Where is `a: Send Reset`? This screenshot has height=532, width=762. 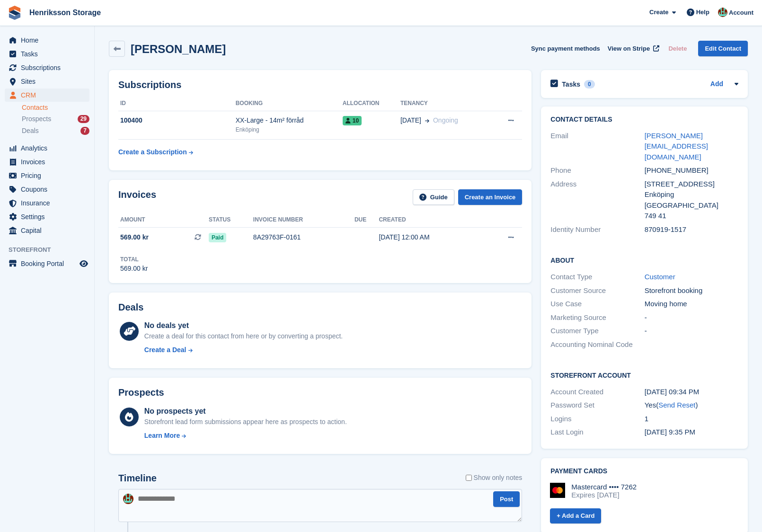
a: Send Reset is located at coordinates (677, 405).